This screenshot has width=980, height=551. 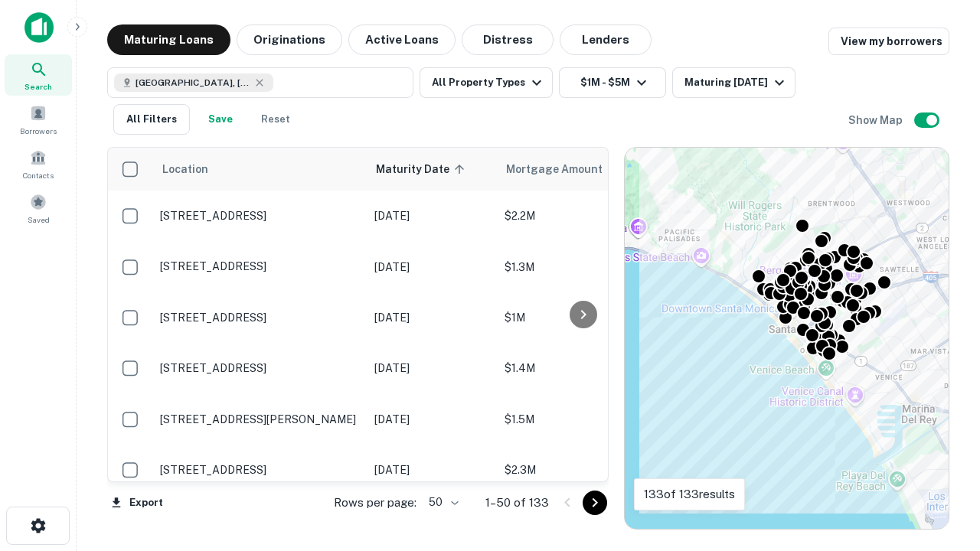 I want to click on h6: Show Map, so click(x=877, y=120).